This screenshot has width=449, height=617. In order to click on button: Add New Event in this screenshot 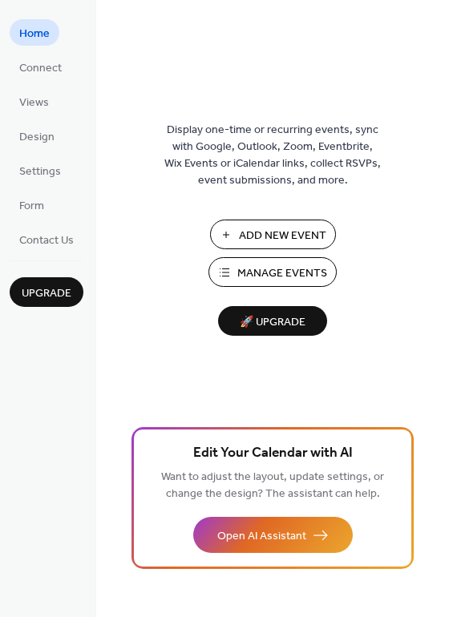, I will do `click(273, 234)`.